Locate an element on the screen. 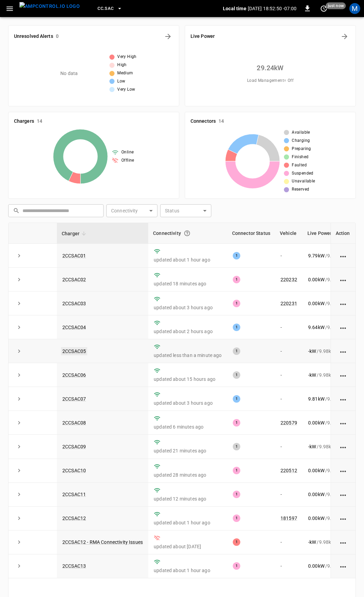 Image resolution: width=364 pixels, height=597 pixels. a: 2CCSAC06 is located at coordinates (74, 375).